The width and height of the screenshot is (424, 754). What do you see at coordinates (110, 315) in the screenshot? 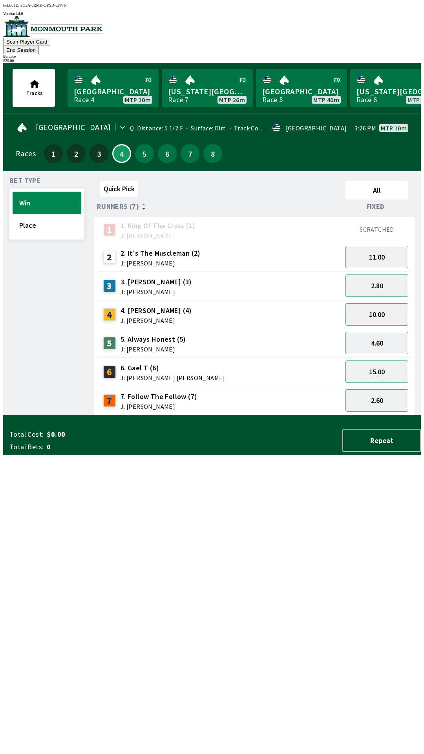
I see `div: 4` at bounding box center [110, 315].